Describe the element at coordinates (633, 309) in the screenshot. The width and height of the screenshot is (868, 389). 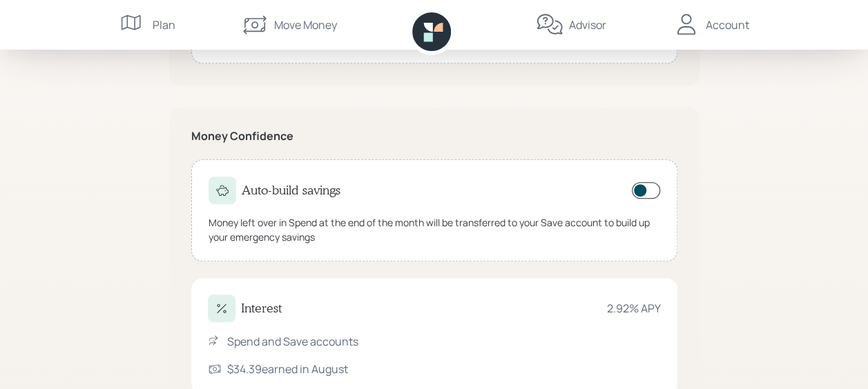
I see `div: 2.92 % APY` at that location.